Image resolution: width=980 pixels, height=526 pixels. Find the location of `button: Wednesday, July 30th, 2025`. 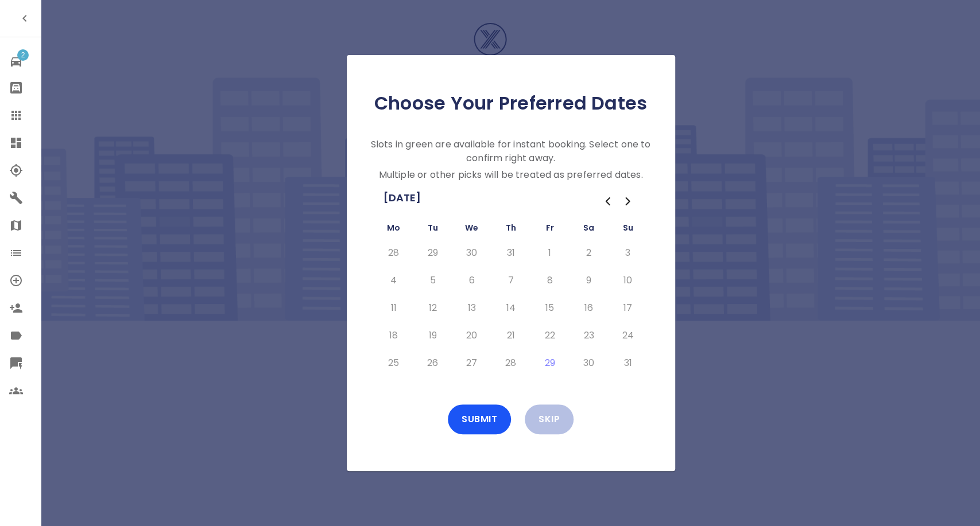

button: Wednesday, July 30th, 2025 is located at coordinates (472, 253).